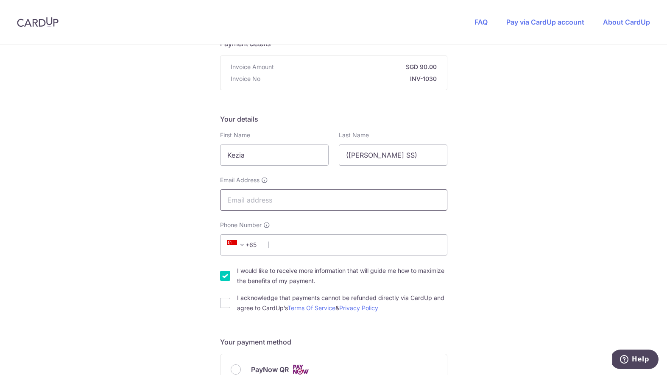  What do you see at coordinates (342, 303) in the screenshot?
I see `label: I acknowledge that payments cannot be refunded directly via CardUp and agree to CardUp’s &` at bounding box center [342, 303].